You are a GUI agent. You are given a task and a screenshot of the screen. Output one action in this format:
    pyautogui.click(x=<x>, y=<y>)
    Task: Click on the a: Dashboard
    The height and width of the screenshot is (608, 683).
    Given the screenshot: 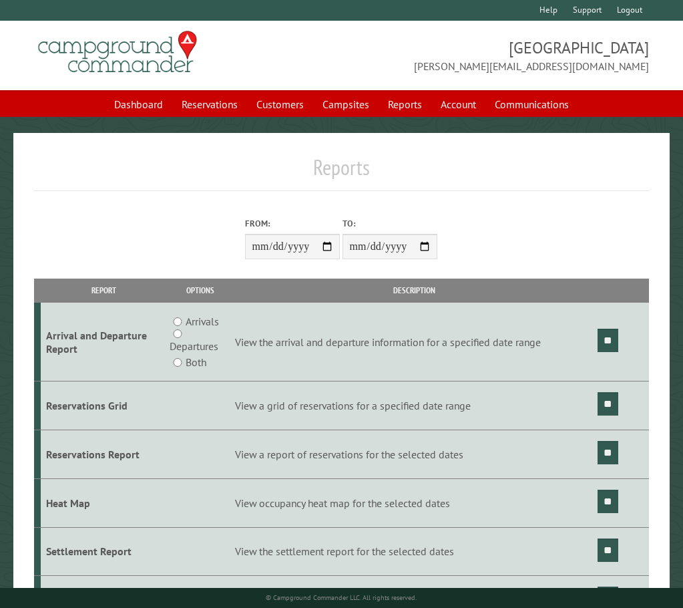 What is the action you would take?
    pyautogui.click(x=138, y=104)
    